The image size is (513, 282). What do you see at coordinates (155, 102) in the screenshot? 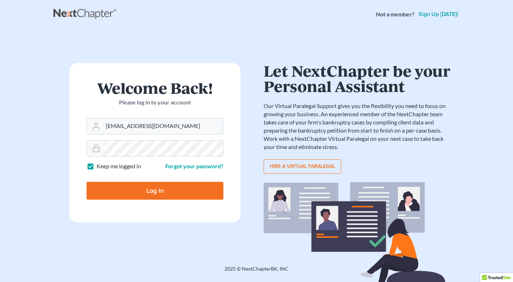
I see `p: Please log in to your account` at bounding box center [155, 102].